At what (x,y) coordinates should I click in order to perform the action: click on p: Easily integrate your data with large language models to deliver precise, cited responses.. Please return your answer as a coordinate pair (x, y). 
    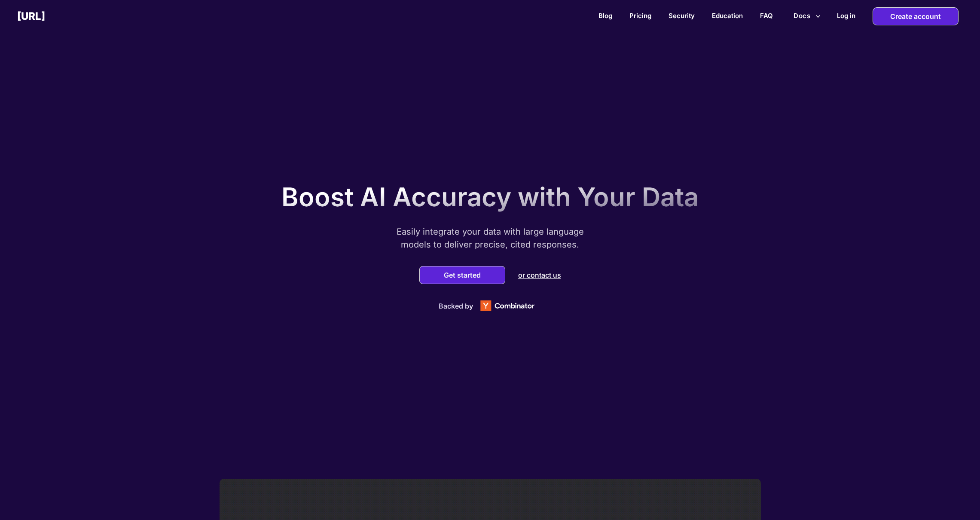
    Looking at the image, I should click on (490, 238).